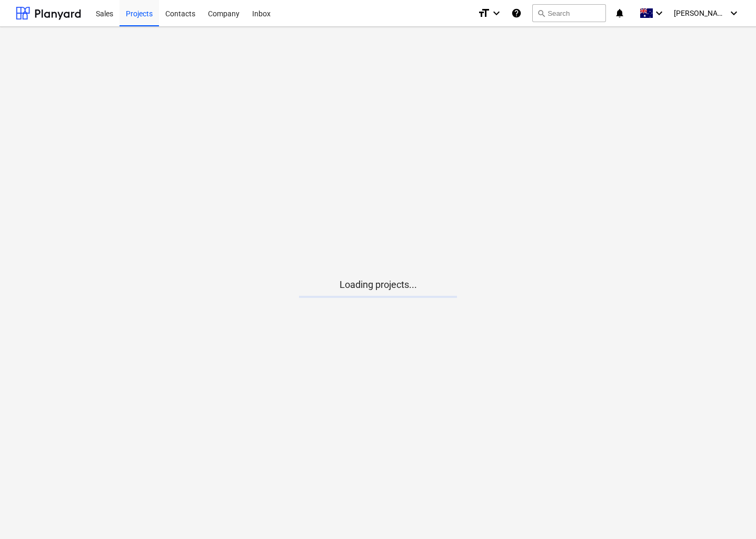 The height and width of the screenshot is (539, 756). What do you see at coordinates (516, 14) in the screenshot?
I see `i: Knowledge base` at bounding box center [516, 14].